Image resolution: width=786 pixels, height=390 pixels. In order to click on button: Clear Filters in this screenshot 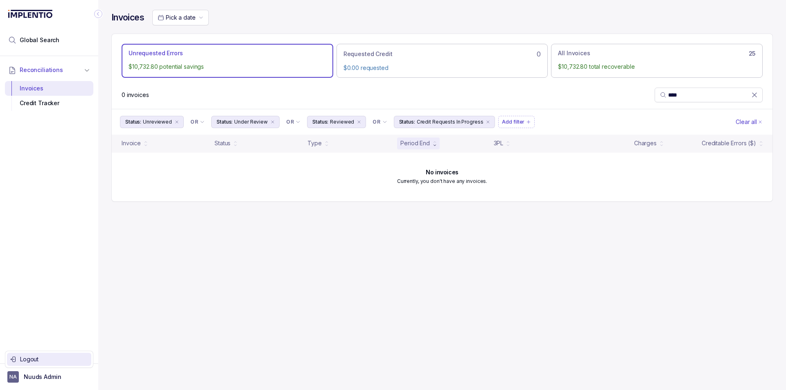, I will do `click(749, 122)`.